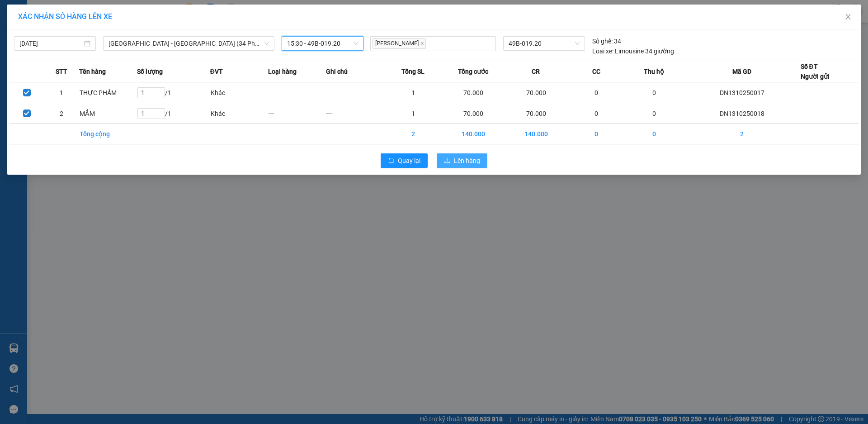  I want to click on span: Tổng cước, so click(473, 71).